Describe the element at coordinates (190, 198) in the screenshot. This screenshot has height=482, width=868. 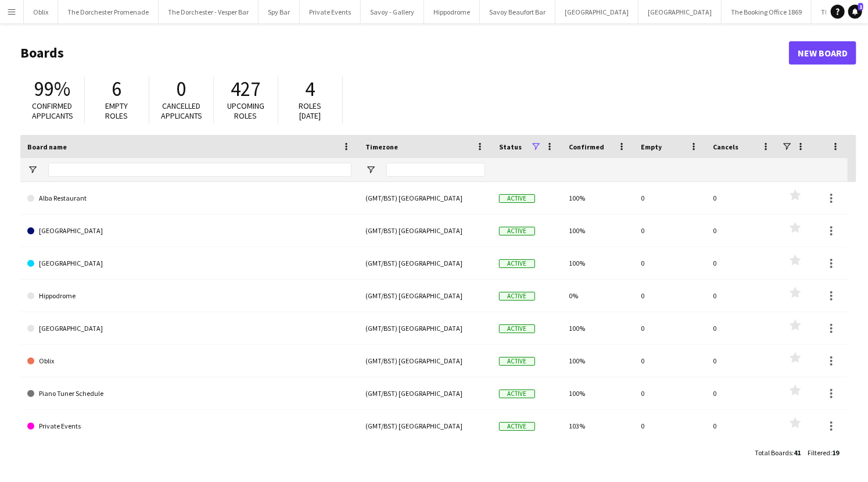
I see `a: Alba Restaurant` at that location.